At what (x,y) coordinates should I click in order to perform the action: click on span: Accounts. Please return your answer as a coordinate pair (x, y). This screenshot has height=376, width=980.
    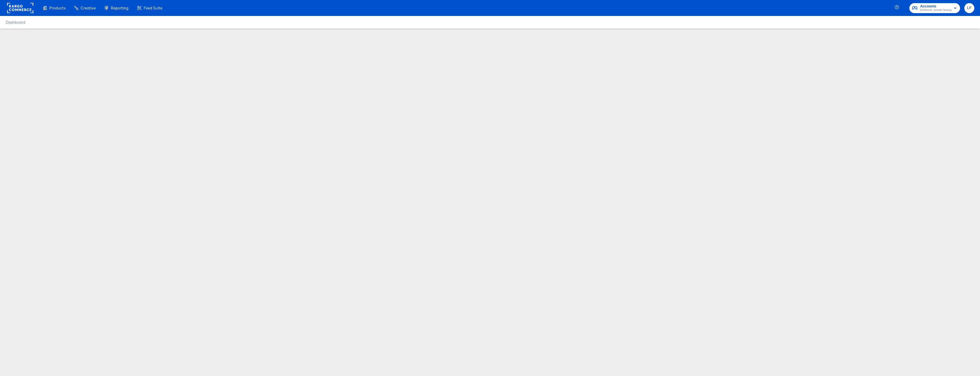
    Looking at the image, I should click on (936, 6).